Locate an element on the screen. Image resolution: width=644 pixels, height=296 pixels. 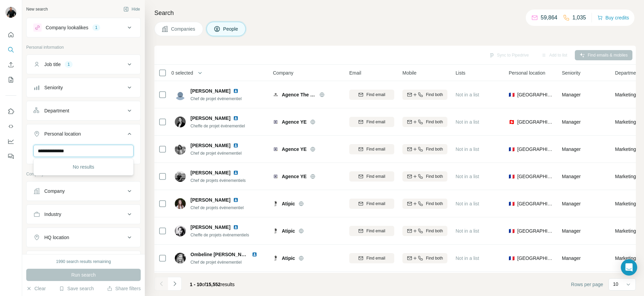
span: Chef de projet événementiel is located at coordinates (216, 99).